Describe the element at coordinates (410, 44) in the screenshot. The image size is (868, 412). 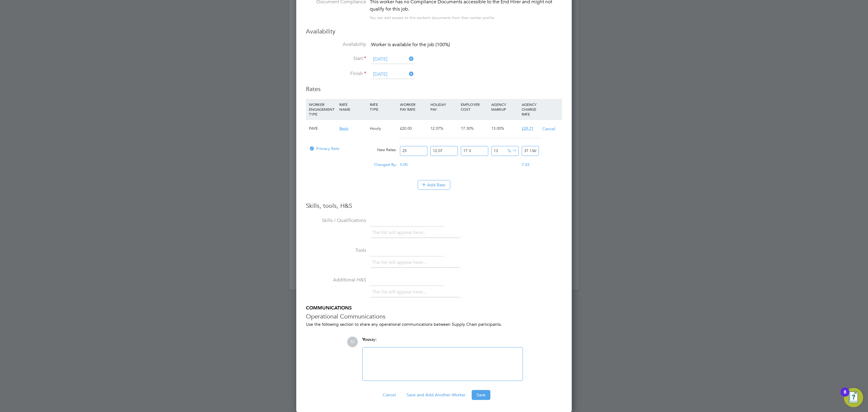
I see `span: Worker is available for the job (100%)` at that location.